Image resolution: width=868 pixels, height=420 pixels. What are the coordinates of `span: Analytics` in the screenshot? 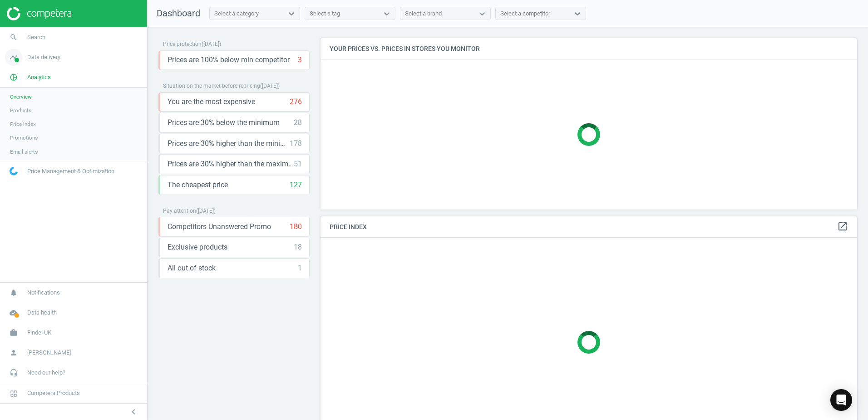 It's located at (39, 78).